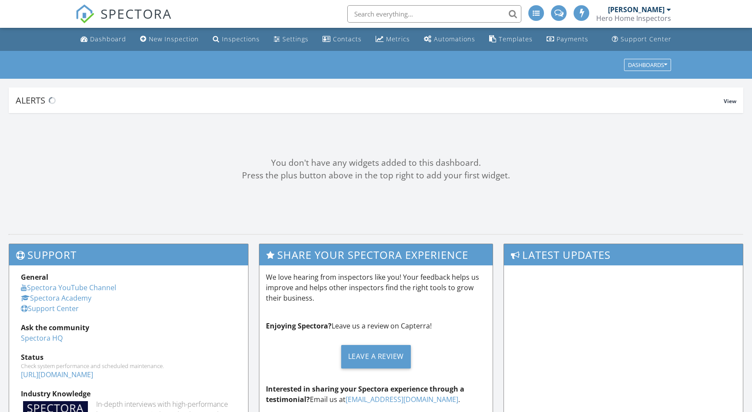  I want to click on div: Support Center, so click(646, 39).